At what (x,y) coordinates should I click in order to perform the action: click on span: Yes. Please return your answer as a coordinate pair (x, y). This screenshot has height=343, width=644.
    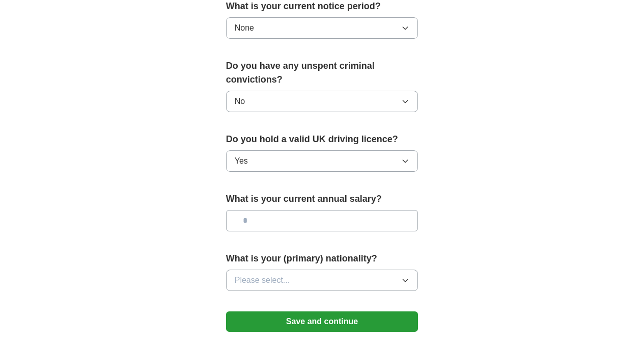
    Looking at the image, I should click on (241, 161).